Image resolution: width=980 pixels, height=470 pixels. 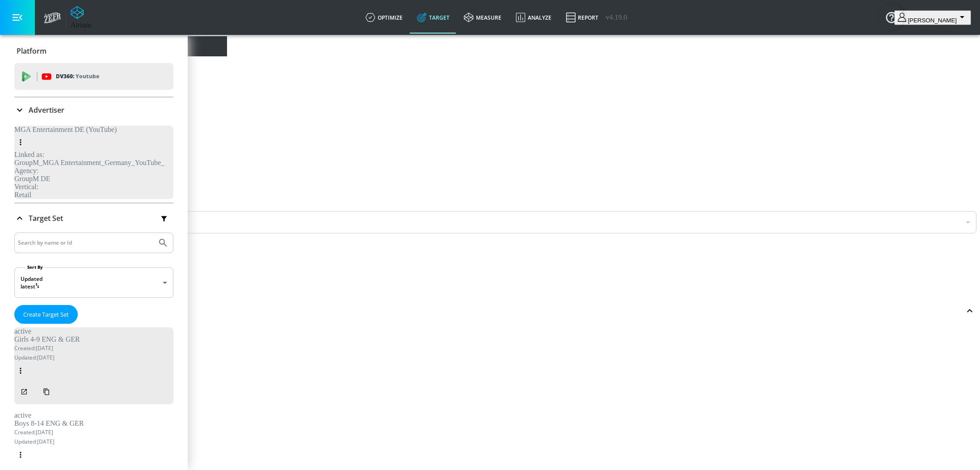 What do you see at coordinates (90, 278) in the screenshot?
I see `div: Updated` at bounding box center [90, 278].